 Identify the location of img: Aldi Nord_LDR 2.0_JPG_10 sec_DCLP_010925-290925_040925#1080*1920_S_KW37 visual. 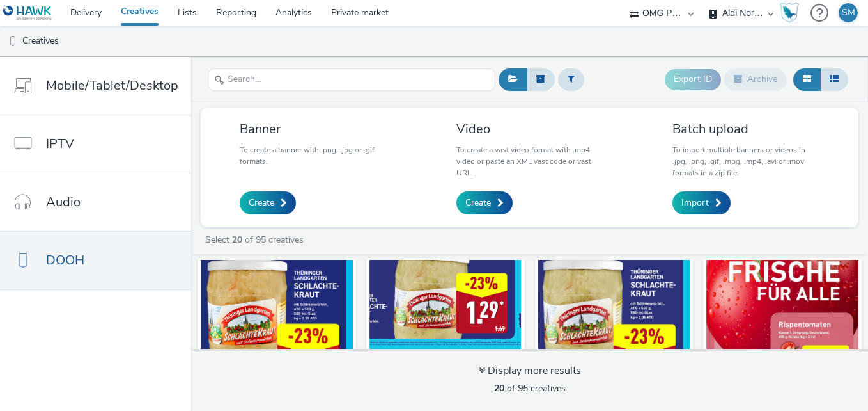
(277, 288).